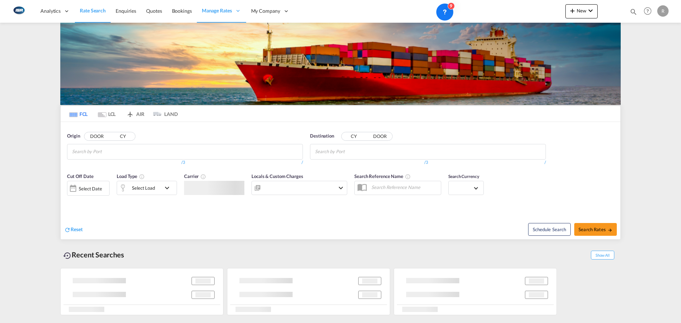 The image size is (681, 323). Describe the element at coordinates (595, 229) in the screenshot. I see `button: Search Ratesicon-arrow-right` at that location.